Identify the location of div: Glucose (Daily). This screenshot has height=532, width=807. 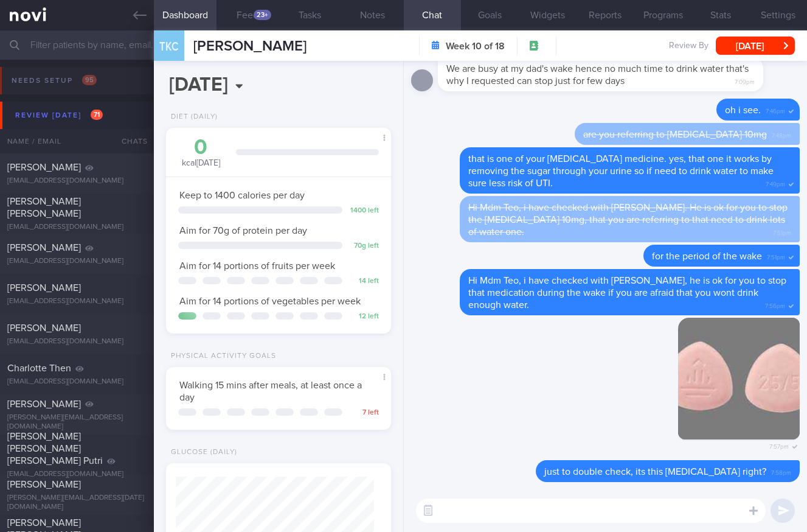
(202, 452).